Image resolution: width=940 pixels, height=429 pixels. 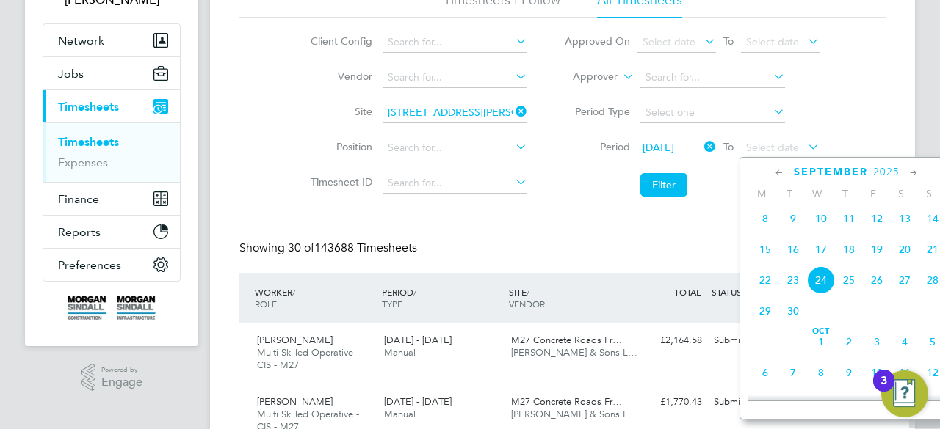 What do you see at coordinates (830, 172) in the screenshot?
I see `span: September` at bounding box center [830, 172].